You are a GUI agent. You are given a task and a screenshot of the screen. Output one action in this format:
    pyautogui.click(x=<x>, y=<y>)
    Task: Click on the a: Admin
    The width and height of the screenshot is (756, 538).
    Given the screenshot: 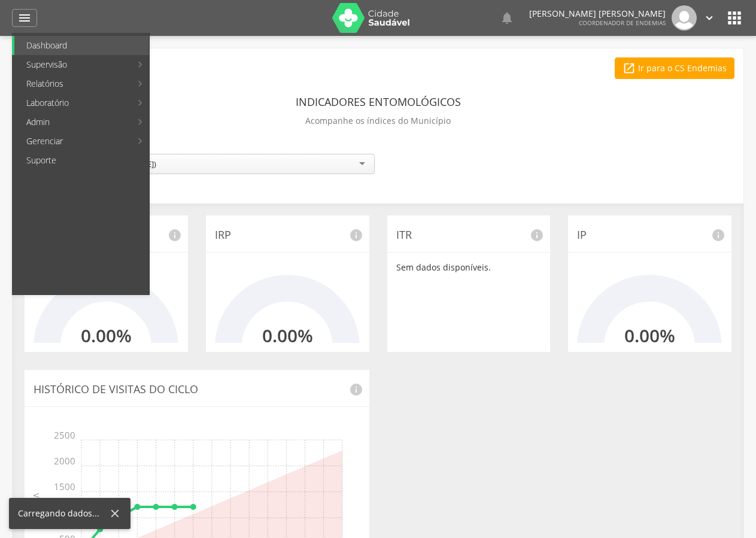 What is the action you would take?
    pyautogui.click(x=72, y=122)
    